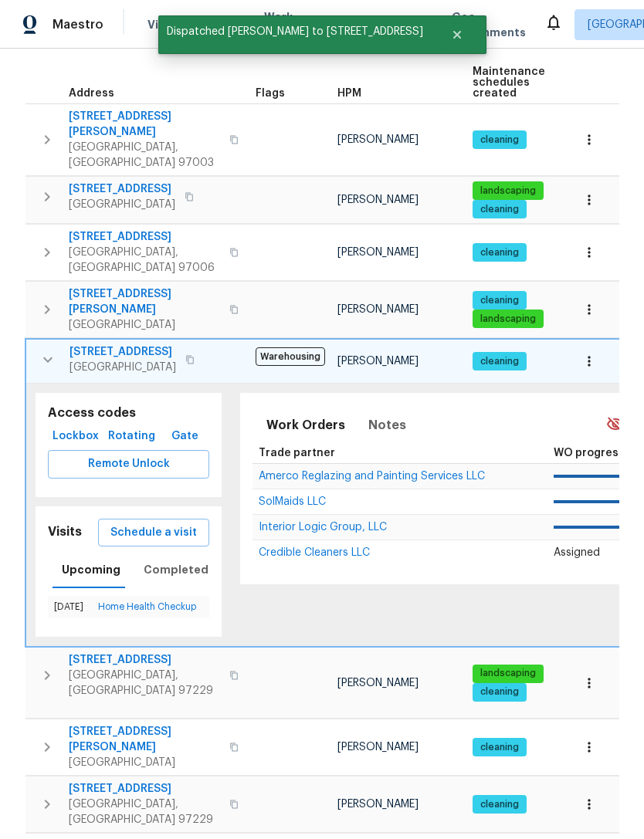 Image resolution: width=644 pixels, height=839 pixels. Describe the element at coordinates (176, 569) in the screenshot. I see `span: Completed` at that location.